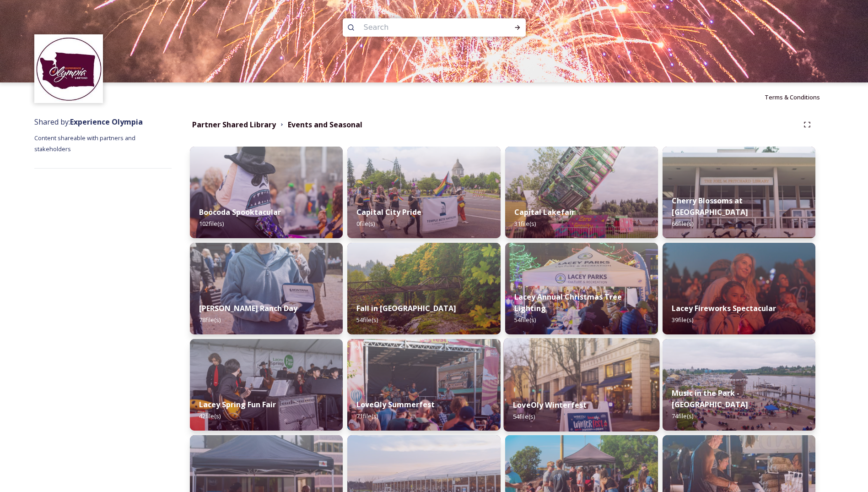 The height and width of the screenshot is (492, 868). I want to click on span: 31 file(s), so click(525, 223).